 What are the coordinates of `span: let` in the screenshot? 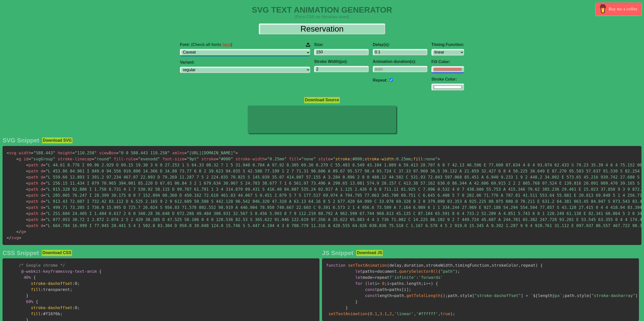 It's located at (371, 284).